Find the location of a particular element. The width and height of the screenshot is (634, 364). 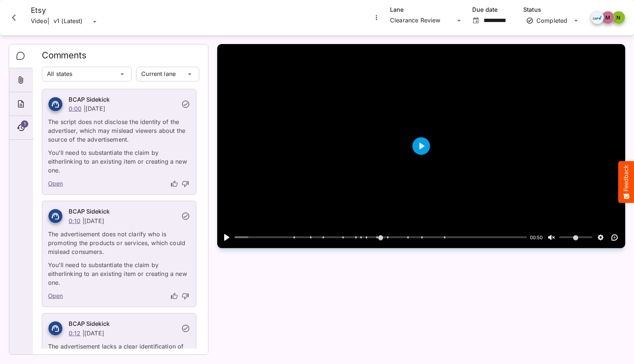

a: 0:00 is located at coordinates (75, 109).